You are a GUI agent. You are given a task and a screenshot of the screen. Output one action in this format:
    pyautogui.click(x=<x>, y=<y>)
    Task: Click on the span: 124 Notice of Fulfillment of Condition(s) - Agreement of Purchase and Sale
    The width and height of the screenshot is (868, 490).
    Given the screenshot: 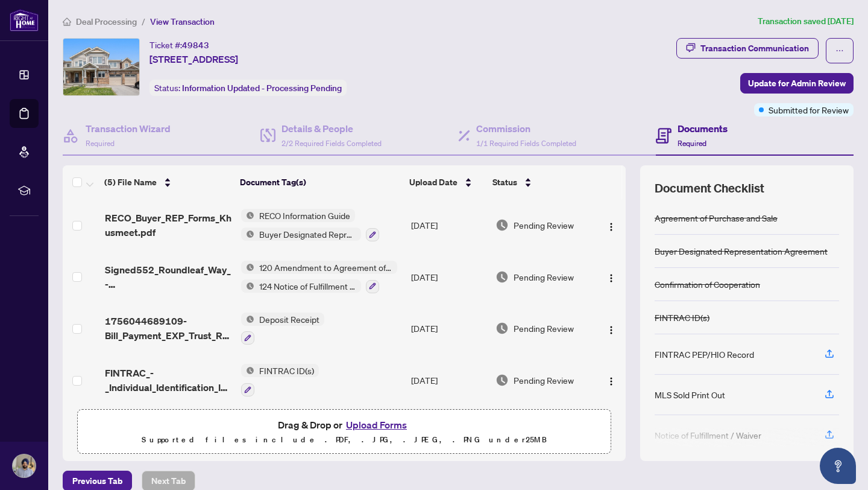 What is the action you would take?
    pyautogui.click(x=307, y=286)
    